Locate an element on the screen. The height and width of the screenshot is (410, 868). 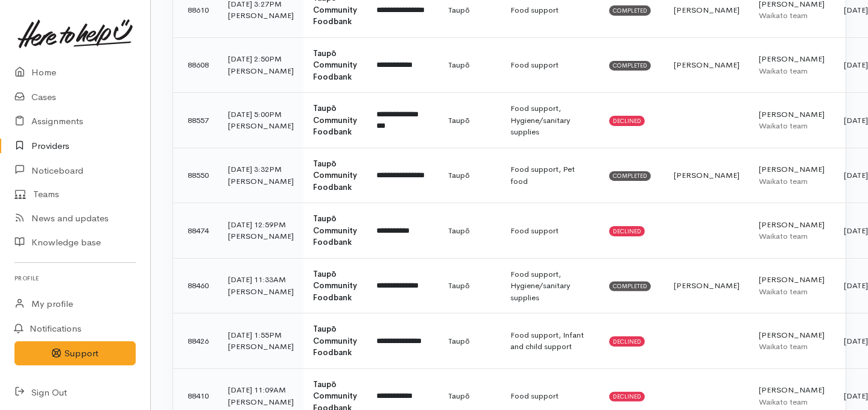
td: 88557 is located at coordinates (196, 120).